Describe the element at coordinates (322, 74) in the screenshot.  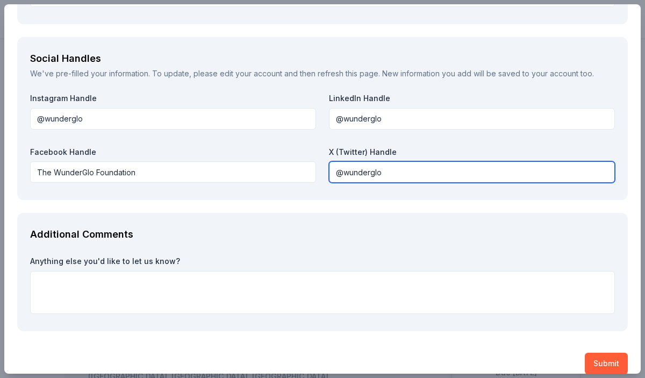
I see `div: We've pre-filled your information. To update, please and then refresh this page. New information ...` at that location.